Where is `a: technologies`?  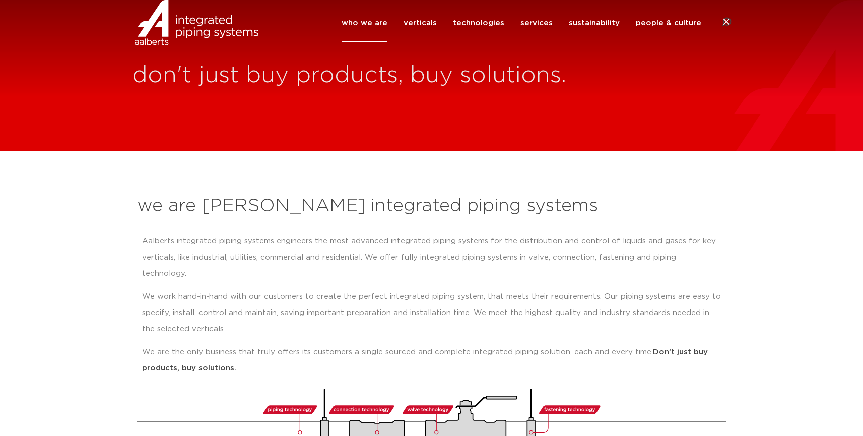 a: technologies is located at coordinates (479, 23).